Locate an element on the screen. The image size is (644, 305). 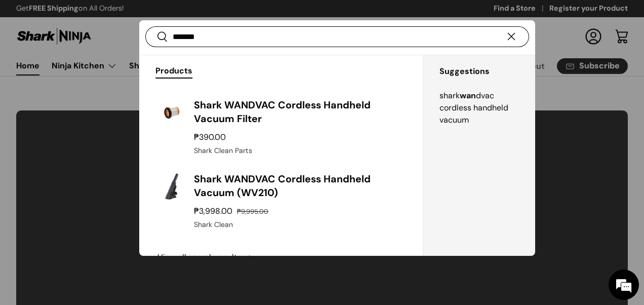
button: Products is located at coordinates (174, 70).